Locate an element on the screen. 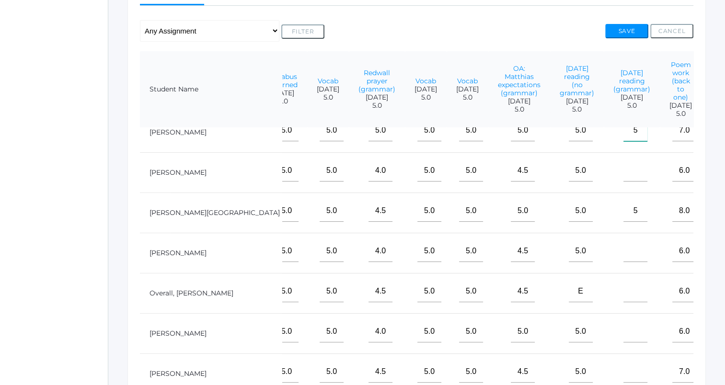 This screenshot has height=385, width=725. button: Save is located at coordinates (627, 31).